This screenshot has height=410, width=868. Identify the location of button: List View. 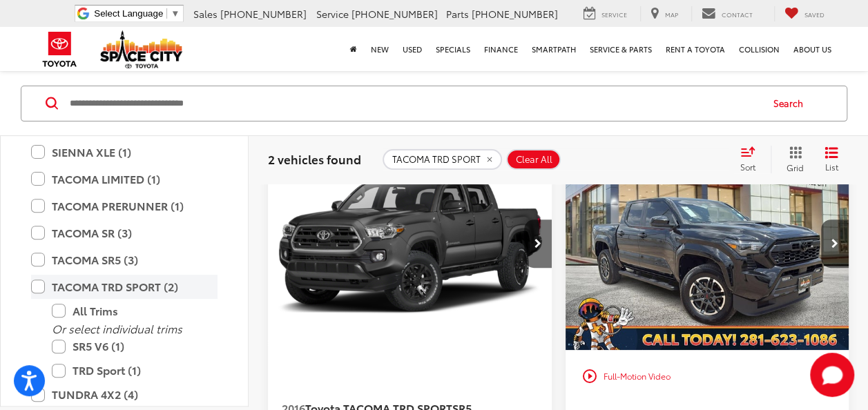
(831, 159).